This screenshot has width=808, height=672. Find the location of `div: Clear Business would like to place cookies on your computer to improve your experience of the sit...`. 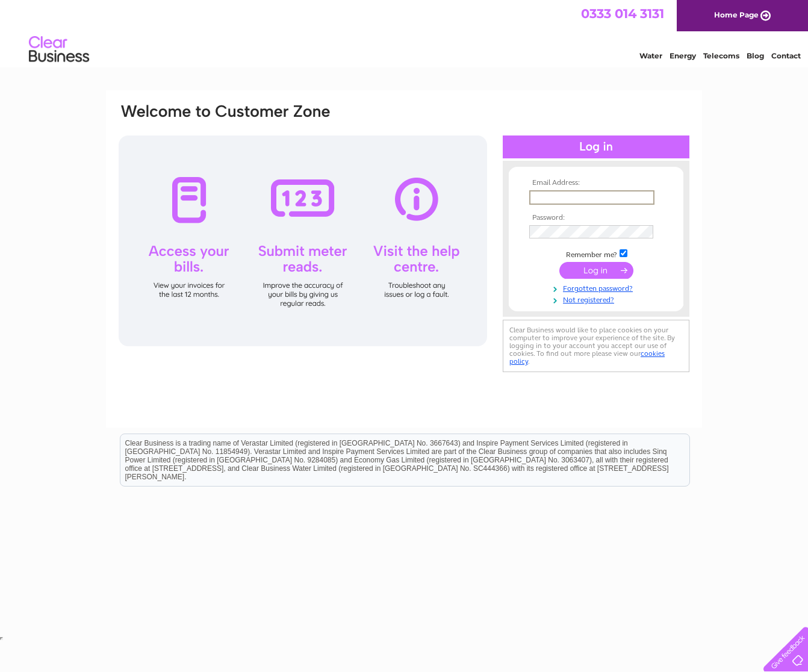

div: Clear Business would like to place cookies on your computer to improve your experience of the sit... is located at coordinates (596, 345).